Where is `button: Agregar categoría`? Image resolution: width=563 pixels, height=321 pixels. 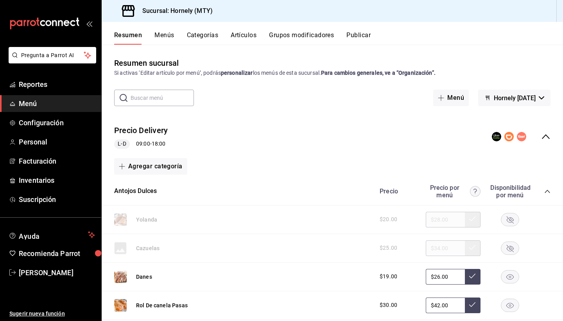
button: Agregar categoría is located at coordinates (151, 166).